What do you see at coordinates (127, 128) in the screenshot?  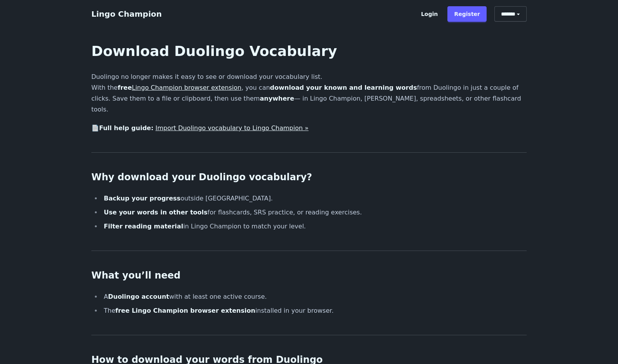 I see `strong: Full help guide:` at bounding box center [127, 128].